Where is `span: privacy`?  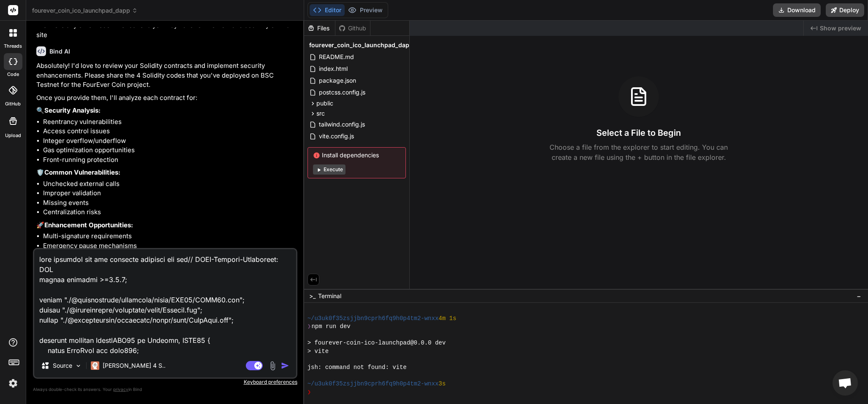 span: privacy is located at coordinates (121, 390).